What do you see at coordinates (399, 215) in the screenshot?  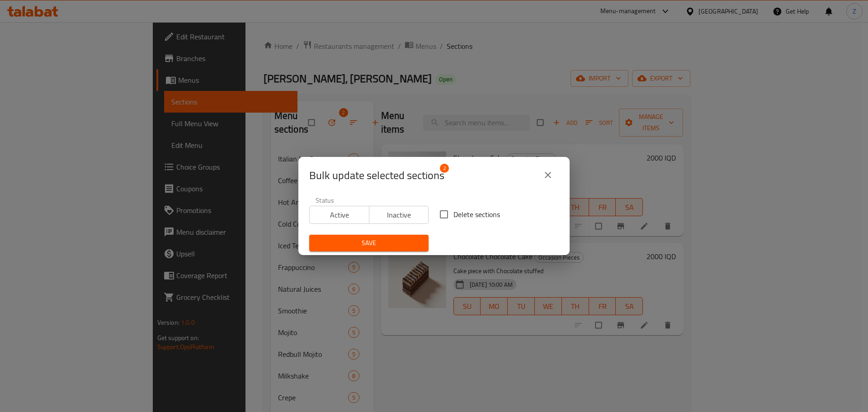 I see `button: Inactive` at bounding box center [399, 215].